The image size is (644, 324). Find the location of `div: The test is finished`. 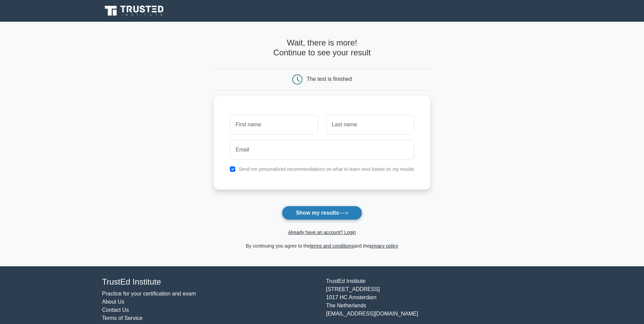

div: The test is finished is located at coordinates (329, 79).